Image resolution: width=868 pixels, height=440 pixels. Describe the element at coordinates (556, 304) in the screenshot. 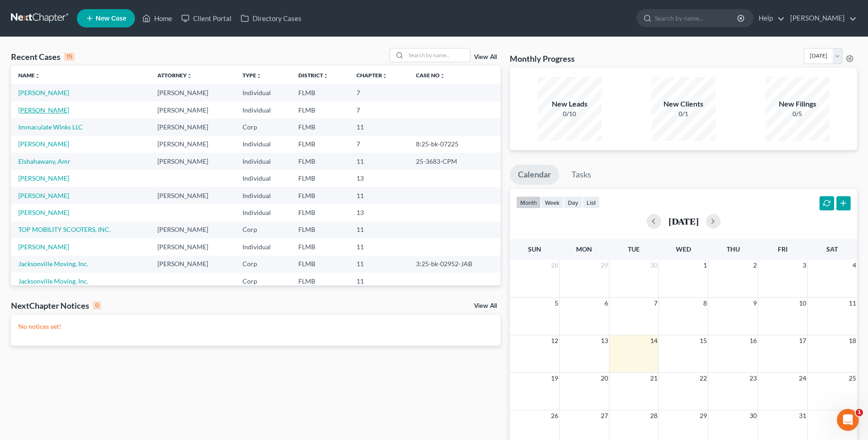

I see `span: 5` at that location.